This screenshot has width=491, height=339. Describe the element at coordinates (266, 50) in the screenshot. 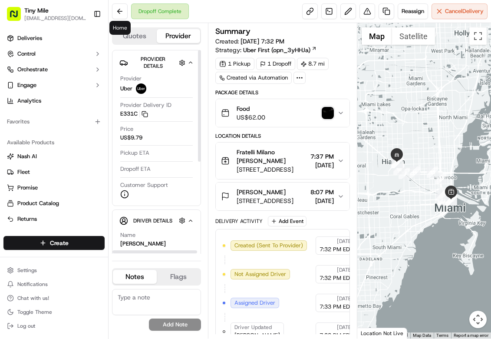

I see `div: Strategy:` at that location.